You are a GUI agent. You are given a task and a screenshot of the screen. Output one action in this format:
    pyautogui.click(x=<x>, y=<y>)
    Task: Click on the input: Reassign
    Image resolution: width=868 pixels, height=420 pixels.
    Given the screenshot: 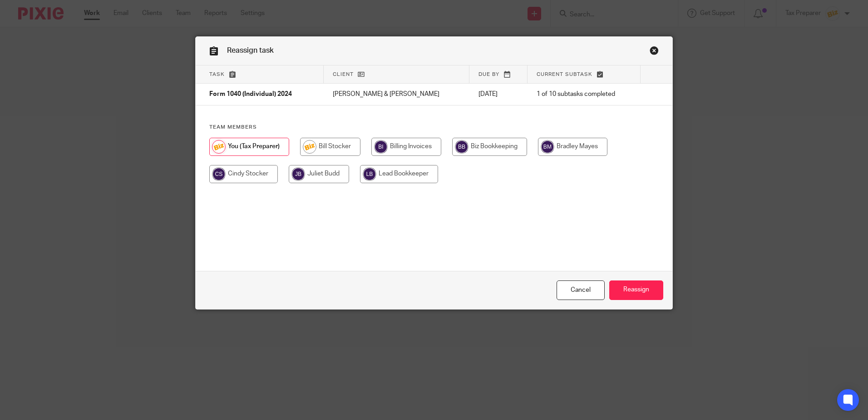 What is the action you would take?
    pyautogui.click(x=636, y=290)
    